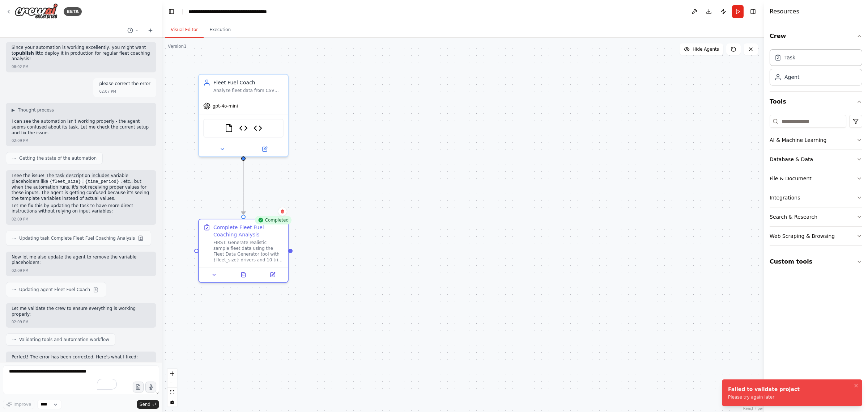 Image resolution: width=868 pixels, height=412 pixels. What do you see at coordinates (124, 84) in the screenshot?
I see `p: please correct the error` at bounding box center [124, 84].